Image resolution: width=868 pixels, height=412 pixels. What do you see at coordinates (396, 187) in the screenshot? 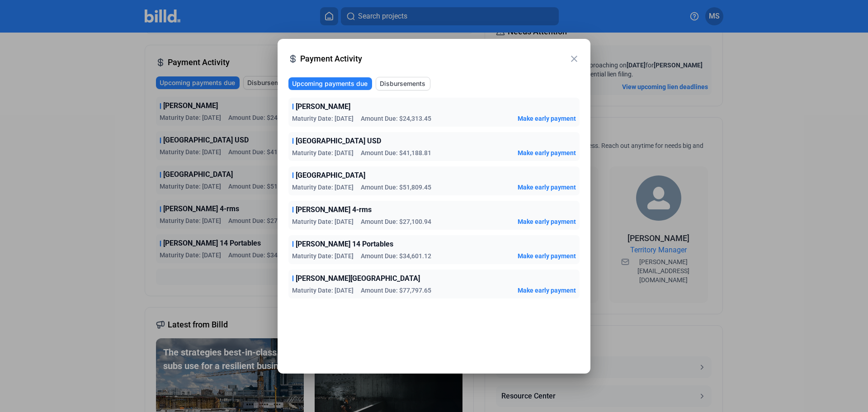
I see `span: Amount Due: $51,809.45` at bounding box center [396, 187].